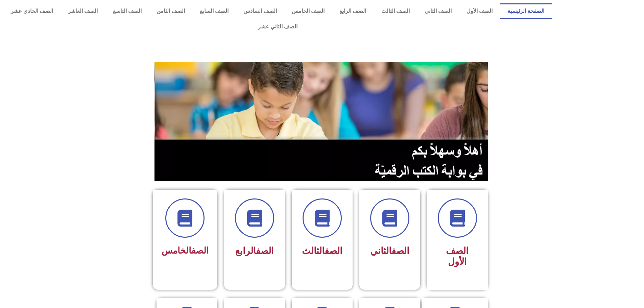  Describe the element at coordinates (32, 11) in the screenshot. I see `a: الصف الحادي عشر` at that location.